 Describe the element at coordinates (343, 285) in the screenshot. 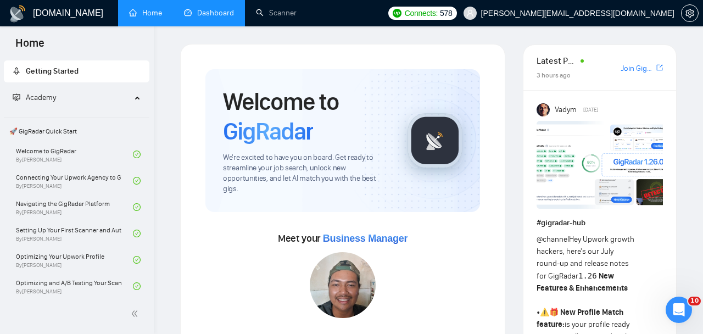

I see `img: 1708430606469-dllhost_UOc72S2elj.png` at that location.